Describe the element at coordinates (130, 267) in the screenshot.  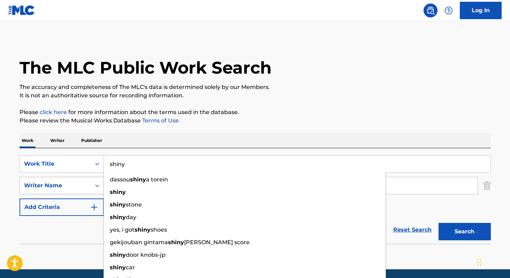
I see `span: car` at that location.